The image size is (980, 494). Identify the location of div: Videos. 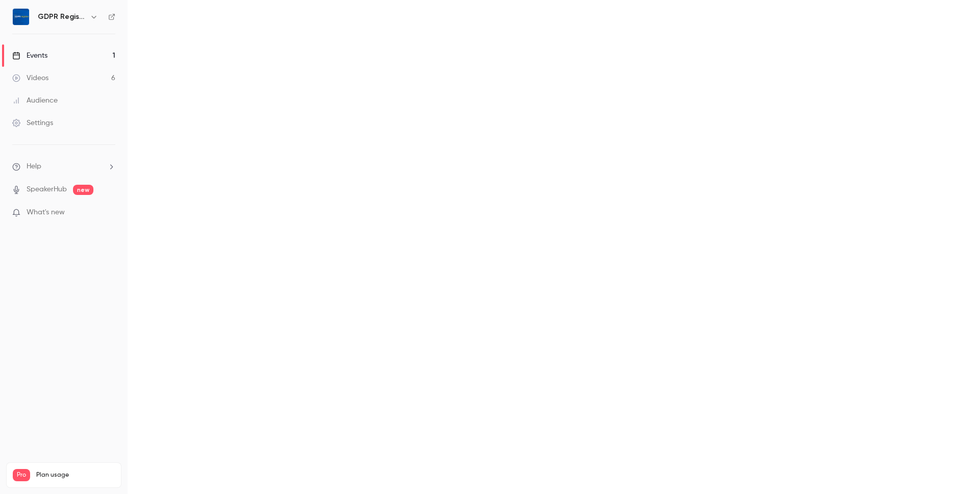
(30, 79).